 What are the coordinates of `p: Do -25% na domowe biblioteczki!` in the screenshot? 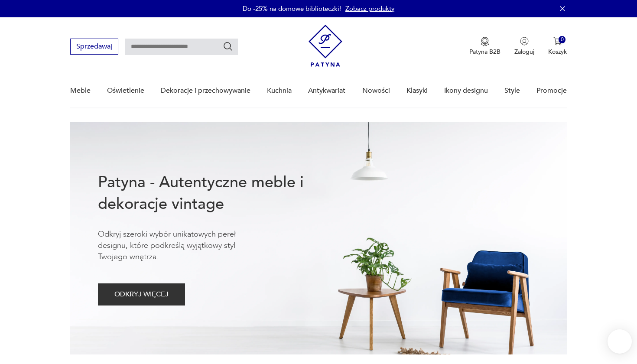 It's located at (292, 9).